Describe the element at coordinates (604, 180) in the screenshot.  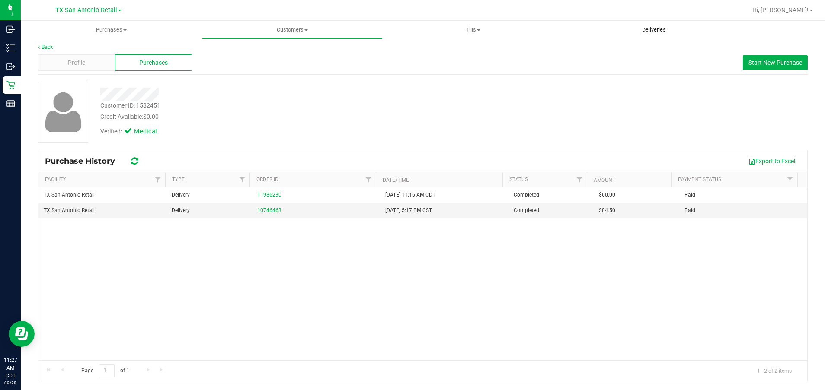
I see `a: Amount` at that location.